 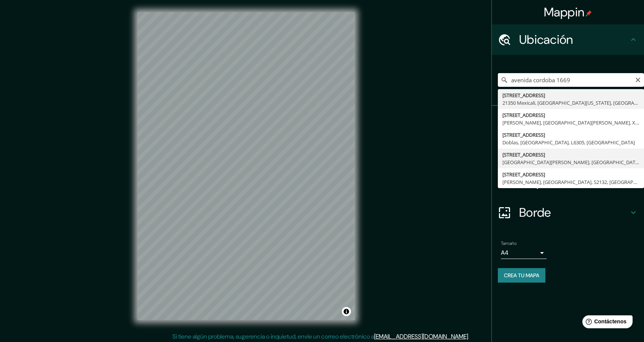 I want to click on div: Estilo, so click(x=568, y=152).